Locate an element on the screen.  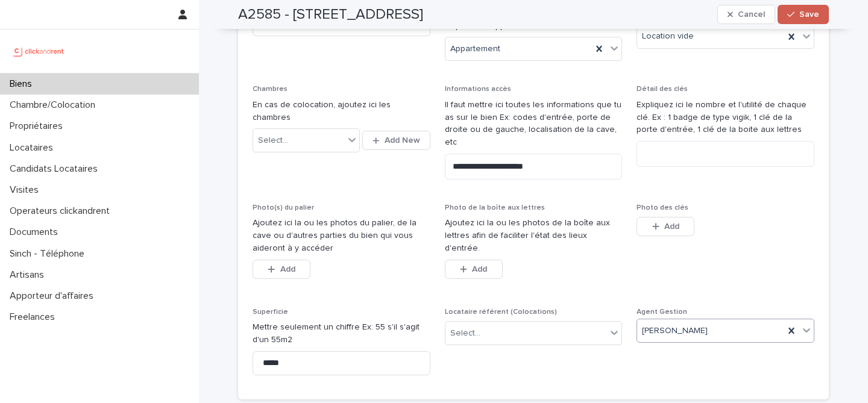
p: Propriétaires is located at coordinates (38, 126).